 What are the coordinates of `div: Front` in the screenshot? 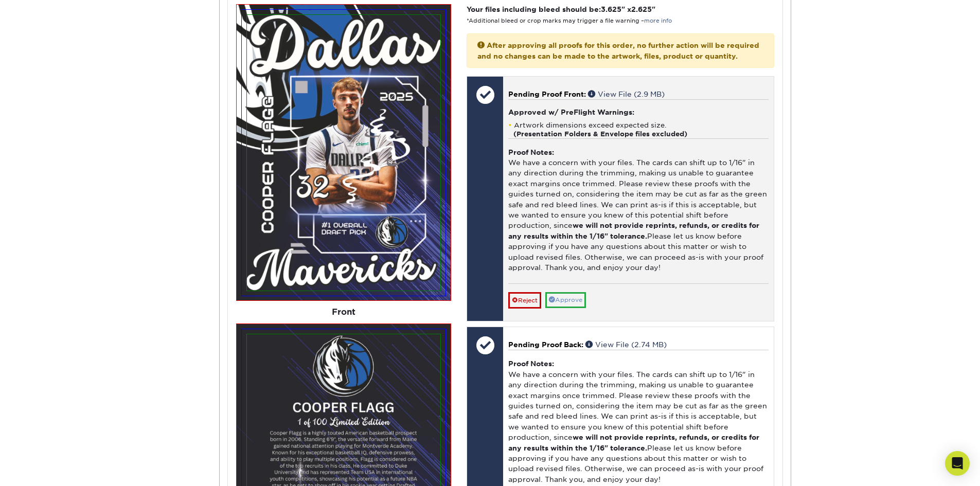 It's located at (344, 312).